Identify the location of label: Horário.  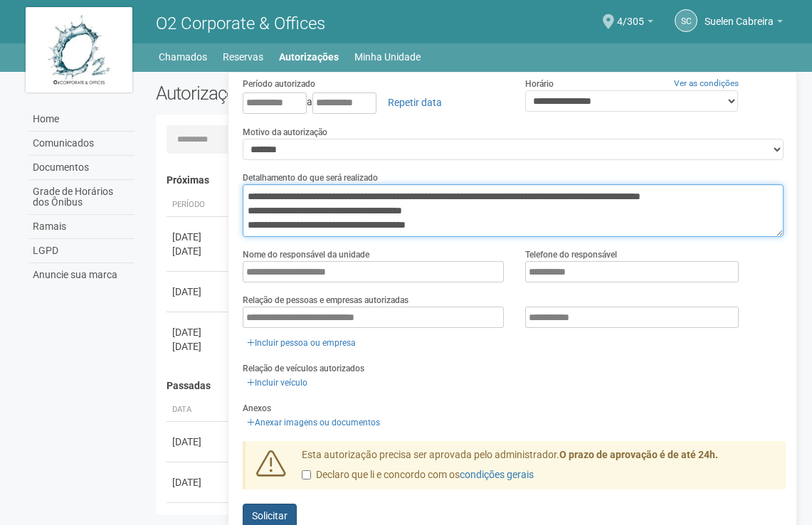
(539, 84).